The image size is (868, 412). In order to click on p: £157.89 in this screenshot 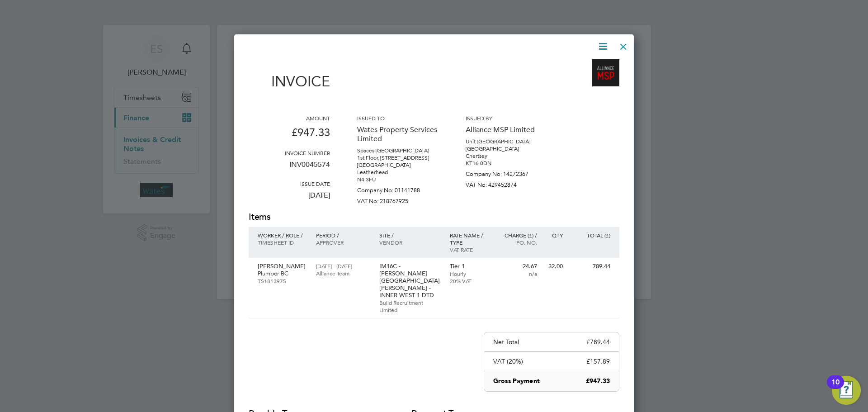, I will do `click(598, 362)`.